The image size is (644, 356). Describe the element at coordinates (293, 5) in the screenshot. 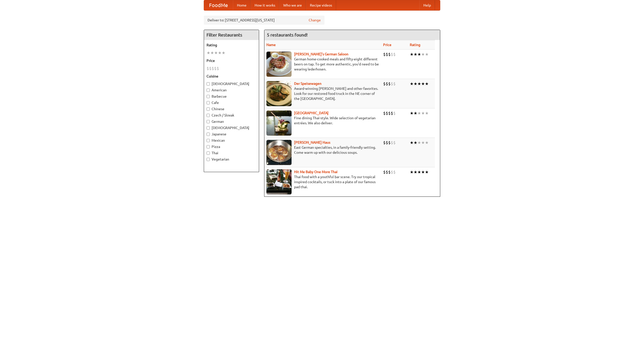

I see `a: Who we are` at that location.